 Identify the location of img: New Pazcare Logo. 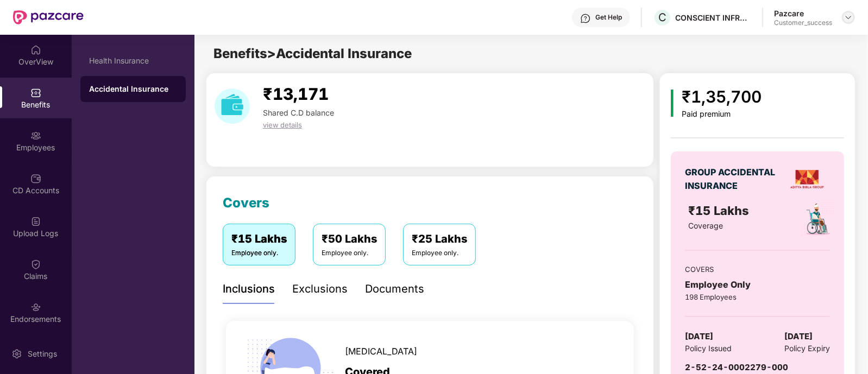
(48, 17).